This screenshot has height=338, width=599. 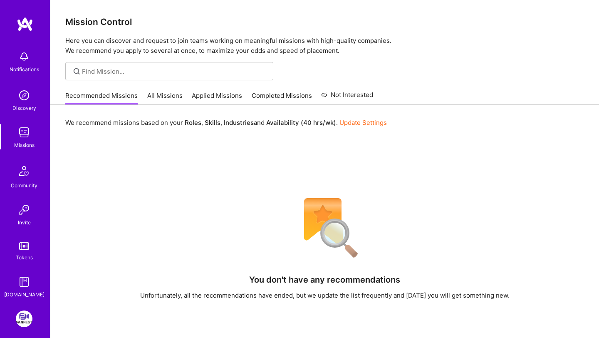 What do you see at coordinates (24, 319) in the screenshot?
I see `img: FanFest: Media Engagement Platform` at bounding box center [24, 319].